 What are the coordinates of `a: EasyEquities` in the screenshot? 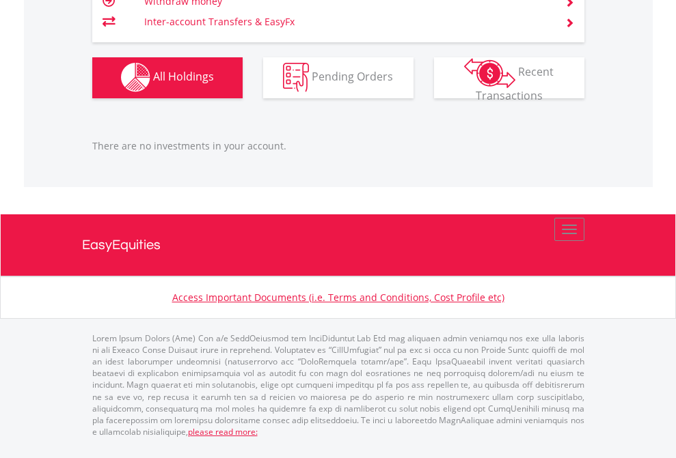 It's located at (338, 245).